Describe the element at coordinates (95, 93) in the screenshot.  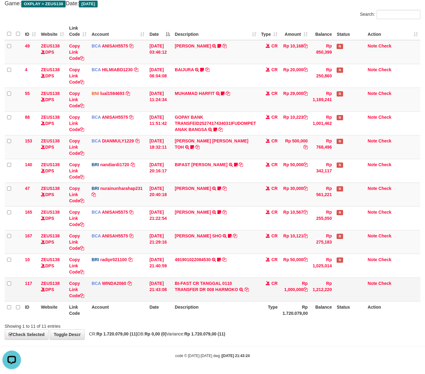
I see `span: BNI` at that location.